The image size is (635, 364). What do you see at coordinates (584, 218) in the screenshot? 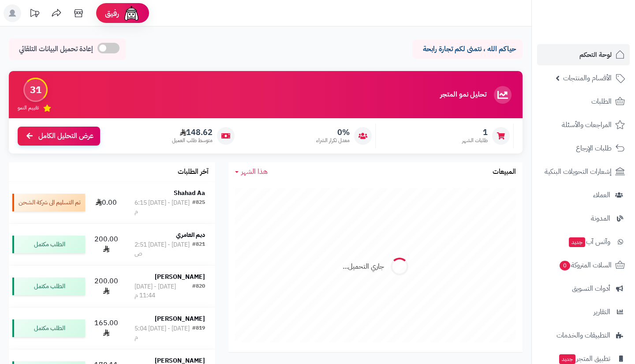
I see `a: المدونة` at bounding box center [584, 218].